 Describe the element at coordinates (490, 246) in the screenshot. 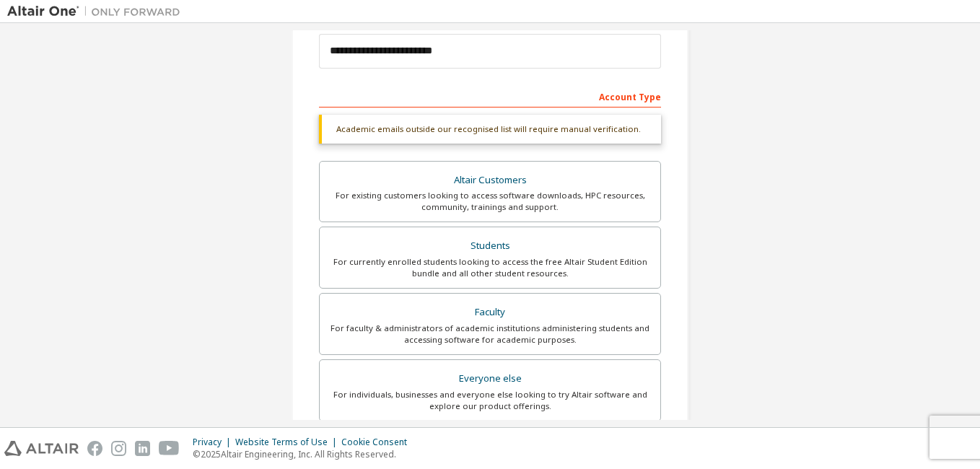

I see `div: Students` at that location.